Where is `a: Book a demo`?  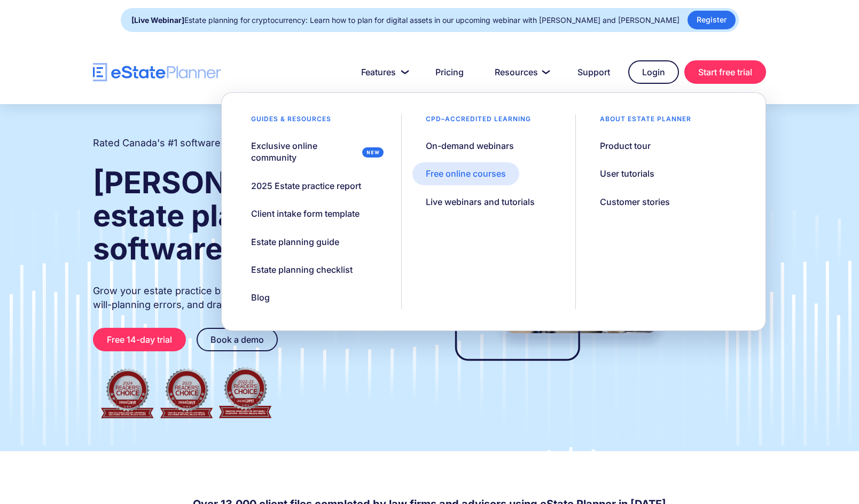
a: Book a demo is located at coordinates (237, 340).